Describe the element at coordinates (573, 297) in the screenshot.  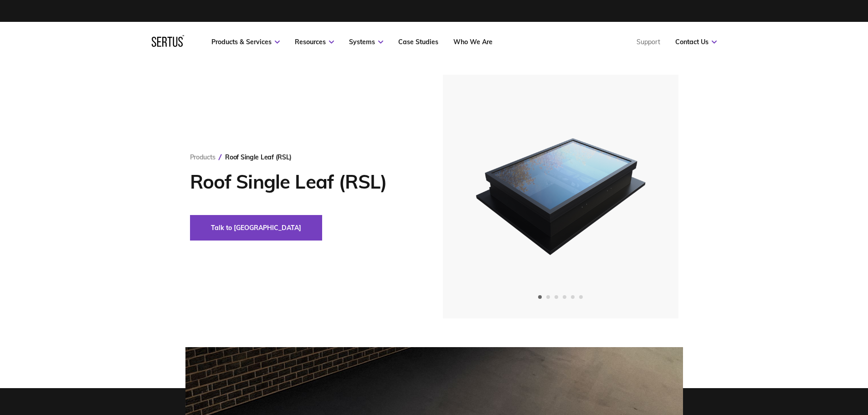
I see `span: Go to slide 5` at that location.